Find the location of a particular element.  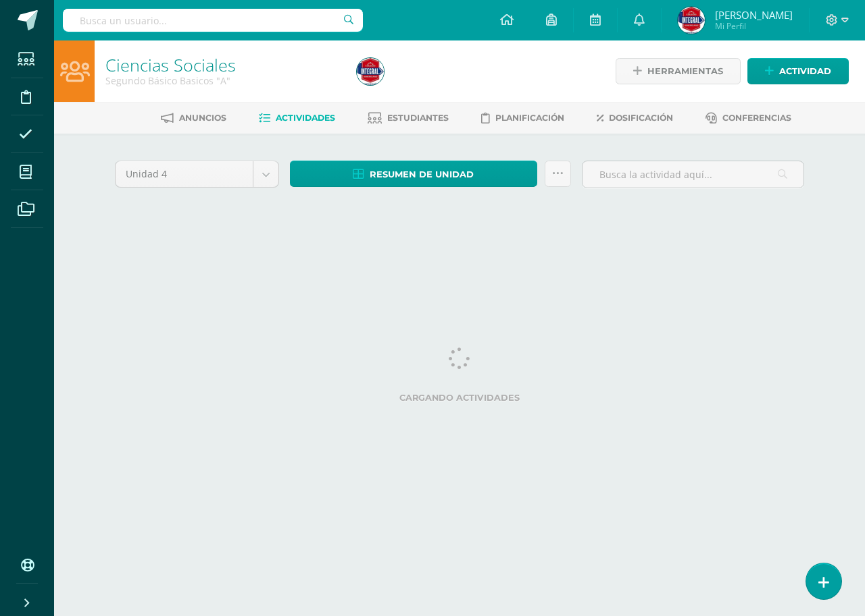

span: Mi Perfil is located at coordinates (754, 26).